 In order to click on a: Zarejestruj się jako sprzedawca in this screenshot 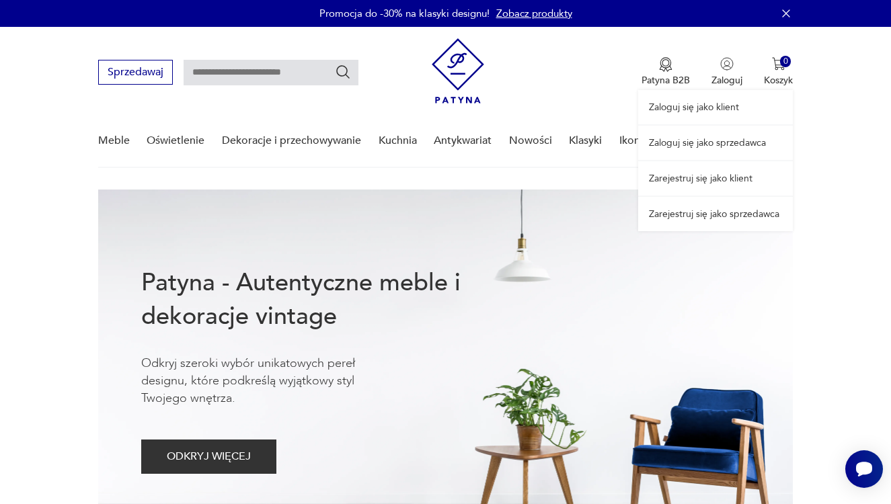, I will do `click(715, 214)`.